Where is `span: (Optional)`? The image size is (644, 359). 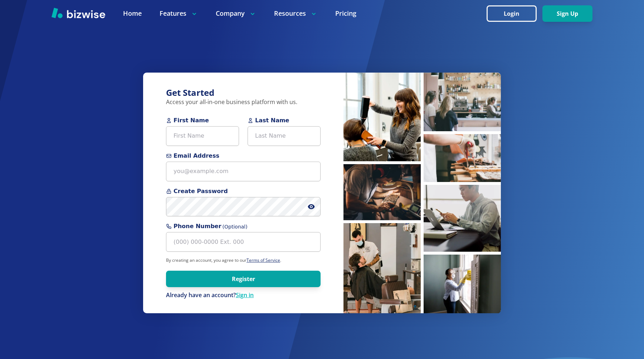 span: (Optional) is located at coordinates (235, 227).